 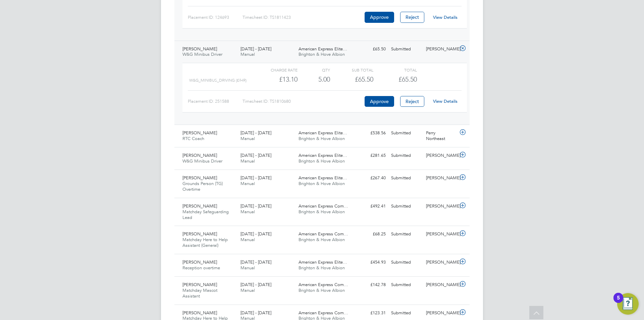 I want to click on div: £142.78, so click(x=371, y=284).